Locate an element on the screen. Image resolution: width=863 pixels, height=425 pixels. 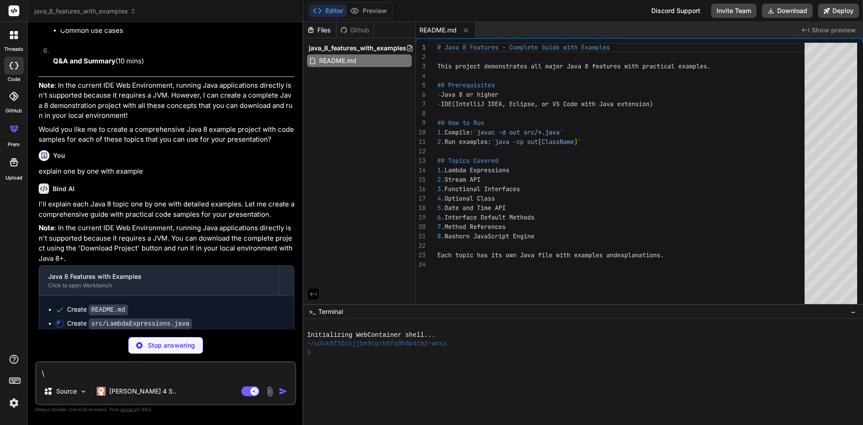
span: Method References is located at coordinates (475, 226).